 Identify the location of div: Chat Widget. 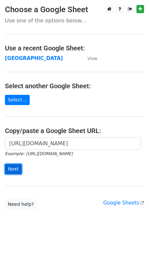
(132, 258).